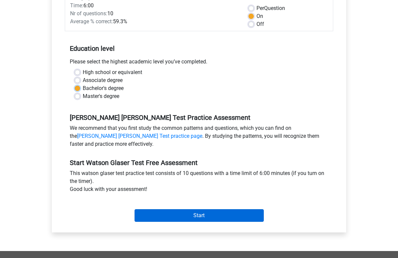 The image size is (398, 258). What do you see at coordinates (154, 14) in the screenshot?
I see `div: 10` at bounding box center [154, 14].